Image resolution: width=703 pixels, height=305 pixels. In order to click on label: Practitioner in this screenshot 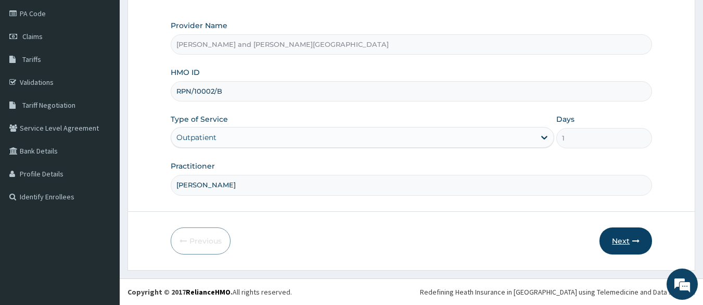, I will do `click(192, 166)`.